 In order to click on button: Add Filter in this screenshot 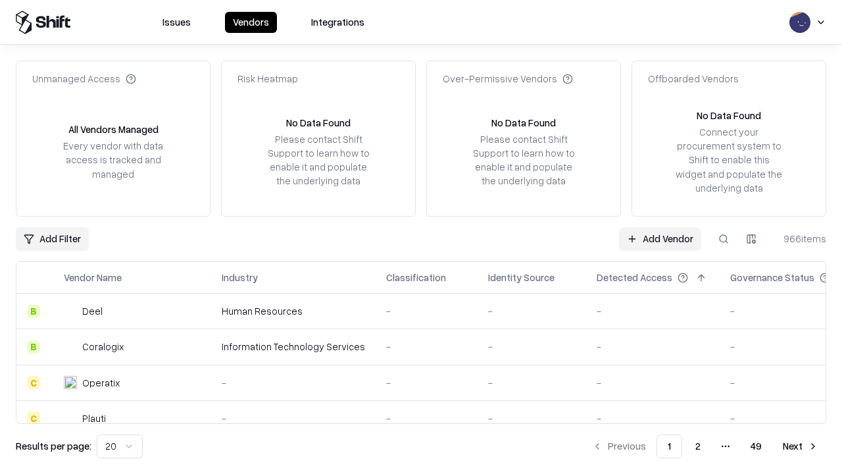, I will do `click(52, 239)`.